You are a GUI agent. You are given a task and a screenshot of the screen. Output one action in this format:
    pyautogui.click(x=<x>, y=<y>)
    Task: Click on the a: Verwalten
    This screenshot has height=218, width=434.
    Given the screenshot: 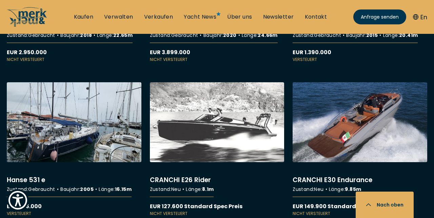 What is the action you would take?
    pyautogui.click(x=119, y=17)
    